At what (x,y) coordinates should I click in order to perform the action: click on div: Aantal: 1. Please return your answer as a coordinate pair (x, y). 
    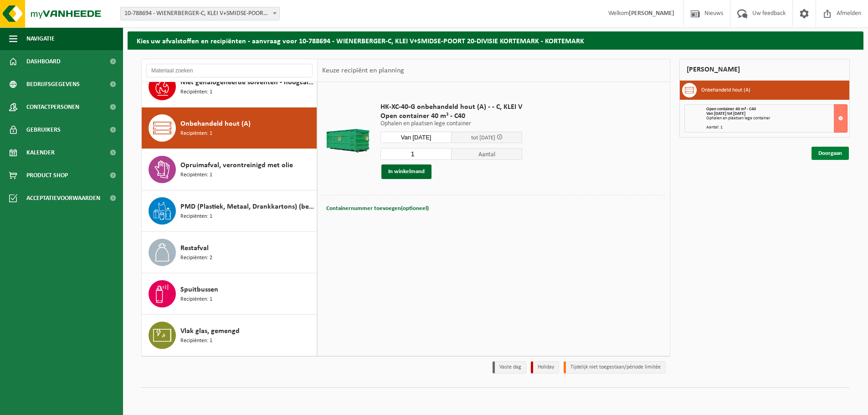
    Looking at the image, I should click on (776, 127).